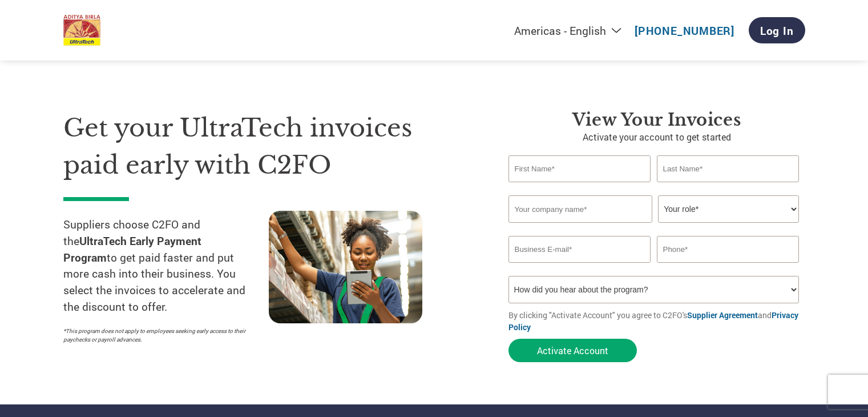 The height and width of the screenshot is (417, 868). What do you see at coordinates (580, 187) in the screenshot?
I see `div: Invalid first name or first name is too long` at bounding box center [580, 187].